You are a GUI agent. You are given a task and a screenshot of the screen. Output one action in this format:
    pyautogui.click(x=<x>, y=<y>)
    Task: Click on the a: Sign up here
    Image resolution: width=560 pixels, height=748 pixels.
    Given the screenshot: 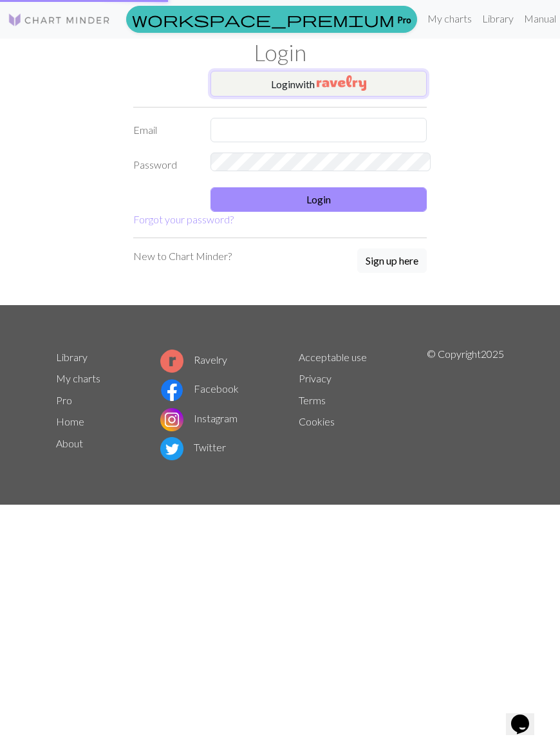 What is the action you would take?
    pyautogui.click(x=392, y=261)
    